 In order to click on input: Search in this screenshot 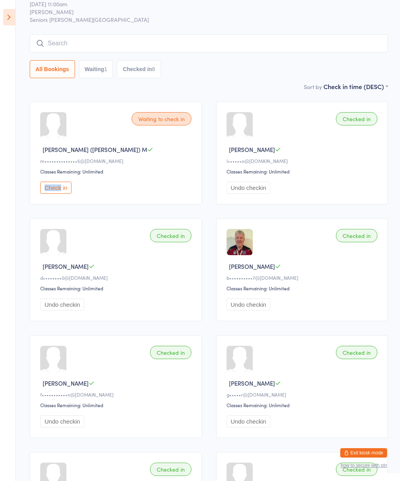, I will do `click(208, 43)`.